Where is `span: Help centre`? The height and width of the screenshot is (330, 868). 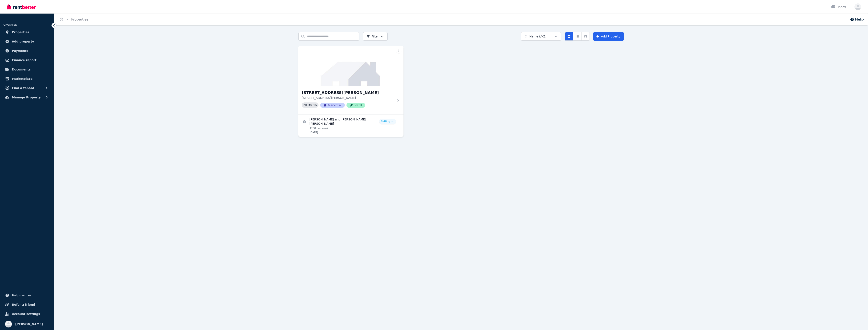 span: Help centre is located at coordinates (21, 295).